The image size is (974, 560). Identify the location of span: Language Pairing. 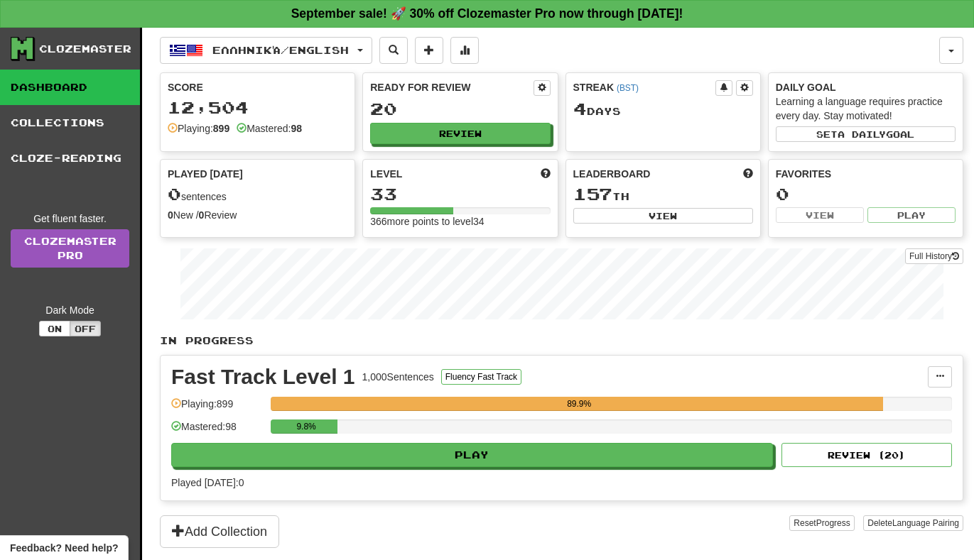
(926, 523).